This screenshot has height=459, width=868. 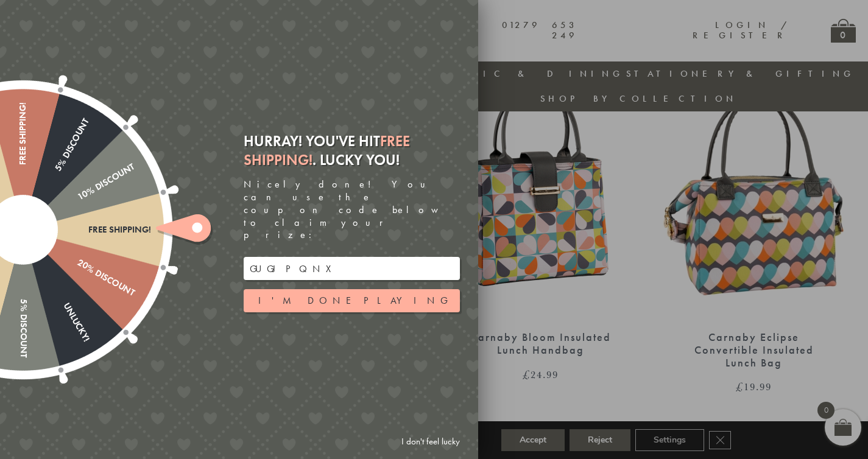 I want to click on div: 10% Discount, so click(x=78, y=198).